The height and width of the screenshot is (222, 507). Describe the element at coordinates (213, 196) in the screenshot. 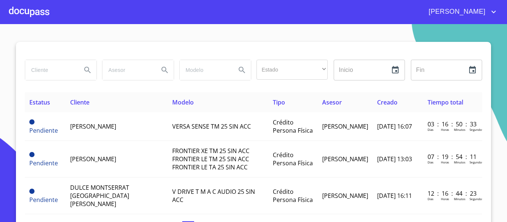

I see `span: V DRIVE T M A C AUDIO 25 SIN ACC` at that location.